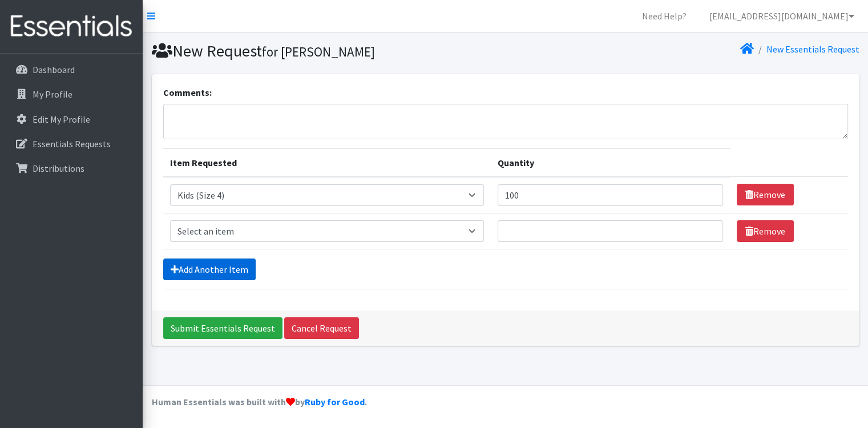  I want to click on p: Distributions, so click(59, 168).